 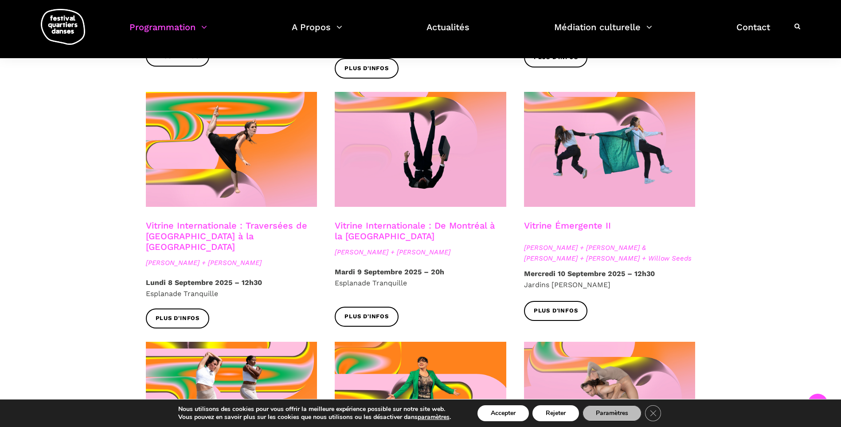 What do you see at coordinates (448, 32) in the screenshot?
I see `a: Actualités` at bounding box center [448, 32].